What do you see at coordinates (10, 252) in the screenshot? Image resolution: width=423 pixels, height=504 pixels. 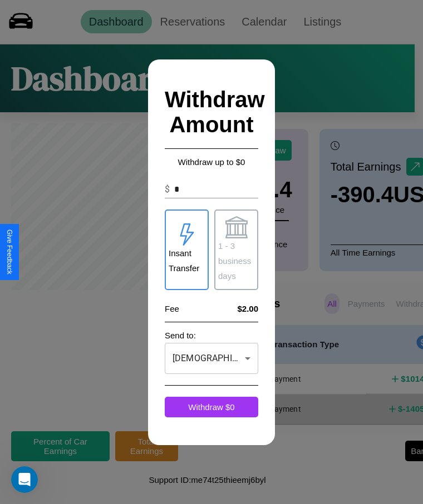 I see `div: Give Feedback` at bounding box center [10, 252].